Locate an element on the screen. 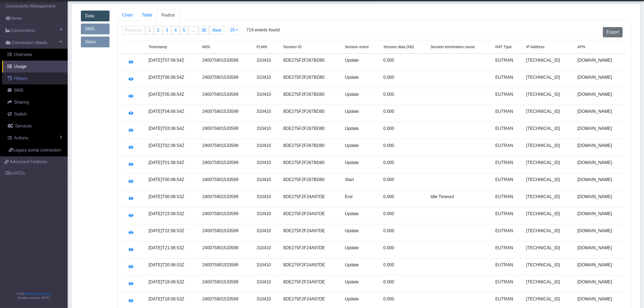  button: 20 is located at coordinates (234, 30).